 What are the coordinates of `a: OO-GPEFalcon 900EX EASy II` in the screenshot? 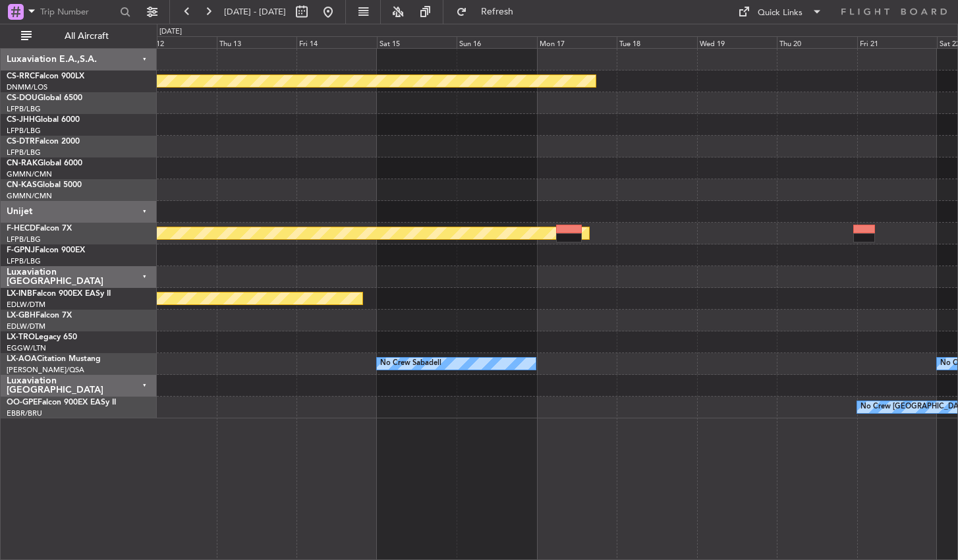 It's located at (61, 403).